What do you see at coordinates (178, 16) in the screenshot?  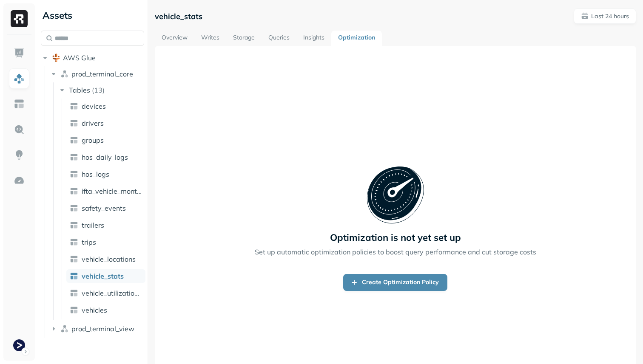 I see `p: vehicle_stats` at bounding box center [178, 16].